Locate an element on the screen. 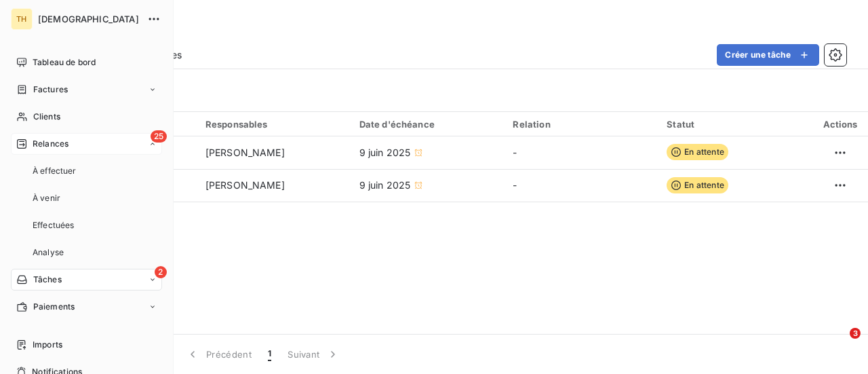  span: Tableau de bord is located at coordinates (64, 63).